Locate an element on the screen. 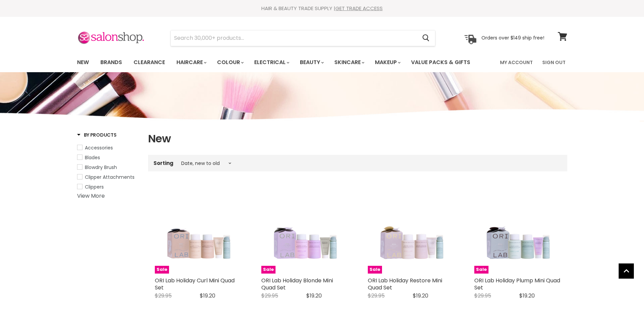 The height and width of the screenshot is (310, 644). a: View More is located at coordinates (91, 196).